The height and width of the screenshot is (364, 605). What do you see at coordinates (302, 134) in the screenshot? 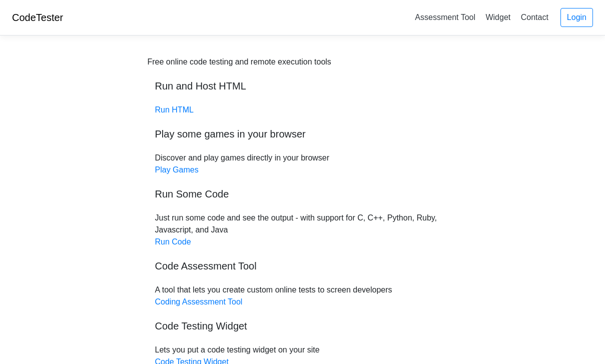
I see `h5: Play some games in your browser` at bounding box center [302, 134].